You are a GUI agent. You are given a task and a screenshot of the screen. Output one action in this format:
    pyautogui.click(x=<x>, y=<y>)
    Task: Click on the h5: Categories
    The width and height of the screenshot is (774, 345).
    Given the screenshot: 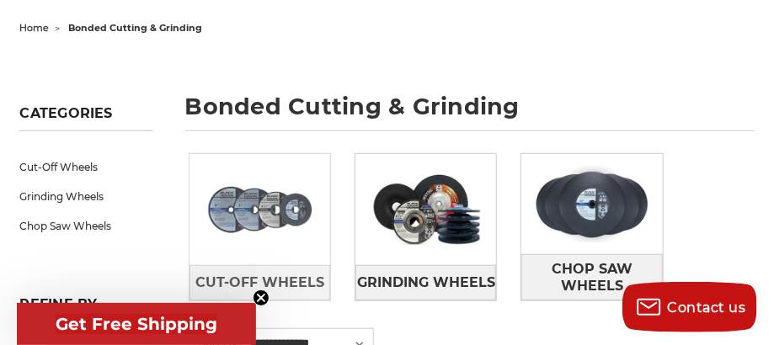 What is the action you would take?
    pyautogui.click(x=86, y=118)
    